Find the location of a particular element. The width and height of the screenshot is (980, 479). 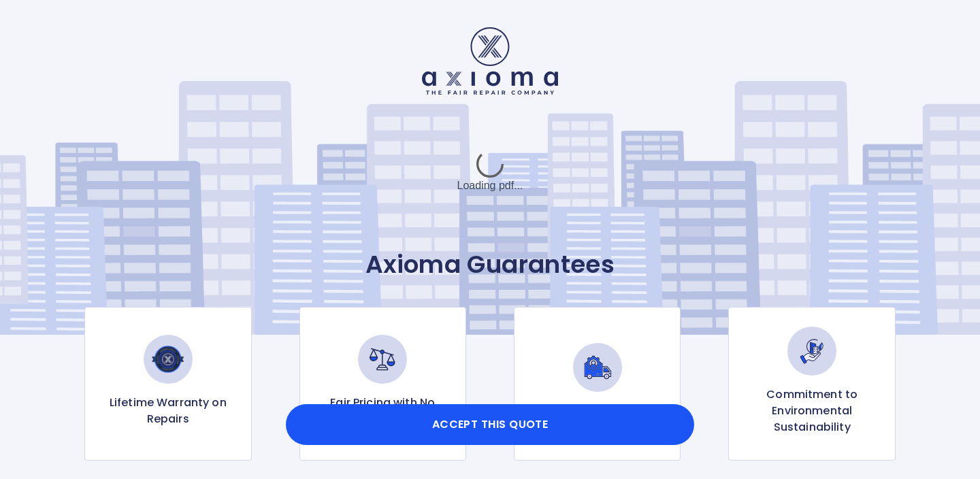

img: Lifetime Warranty on Repairs is located at coordinates (168, 360).